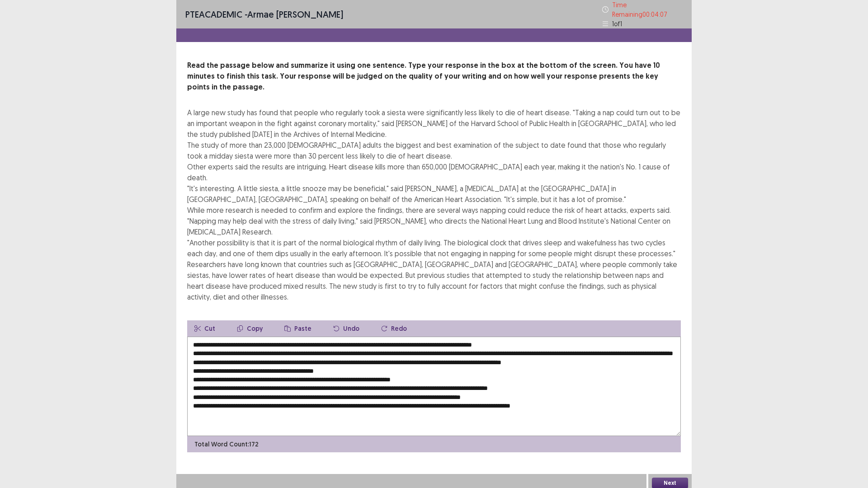  I want to click on button: Copy, so click(249, 328).